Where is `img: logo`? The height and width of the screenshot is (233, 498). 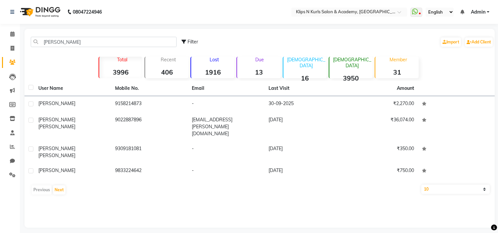
img: logo is located at coordinates (39, 12).